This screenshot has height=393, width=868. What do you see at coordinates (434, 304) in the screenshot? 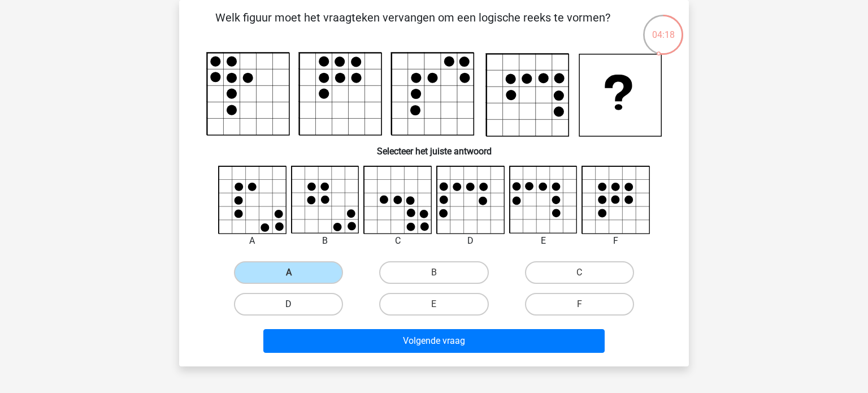
I see `label: E` at bounding box center [434, 304].